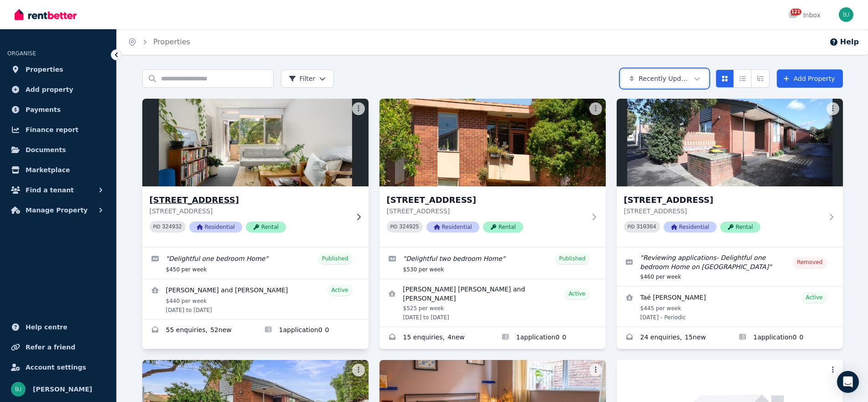 Image resolution: width=868 pixels, height=402 pixels. What do you see at coordinates (48, 170) in the screenshot?
I see `span: Marketplace` at bounding box center [48, 170].